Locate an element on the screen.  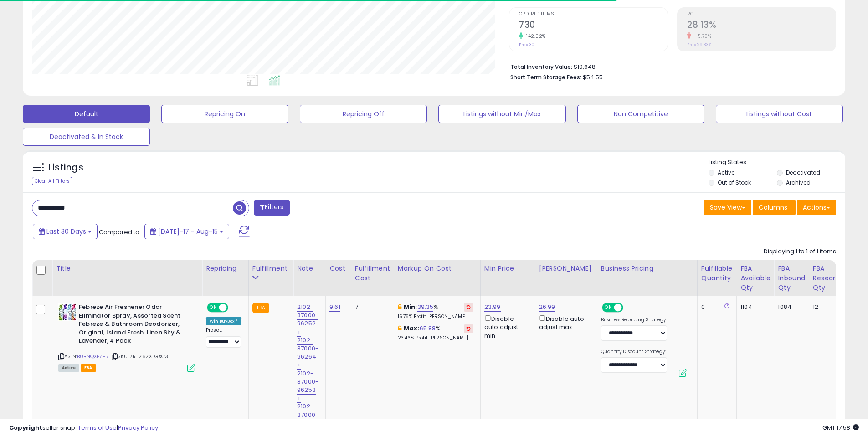
a: 39.35 is located at coordinates (426, 307).